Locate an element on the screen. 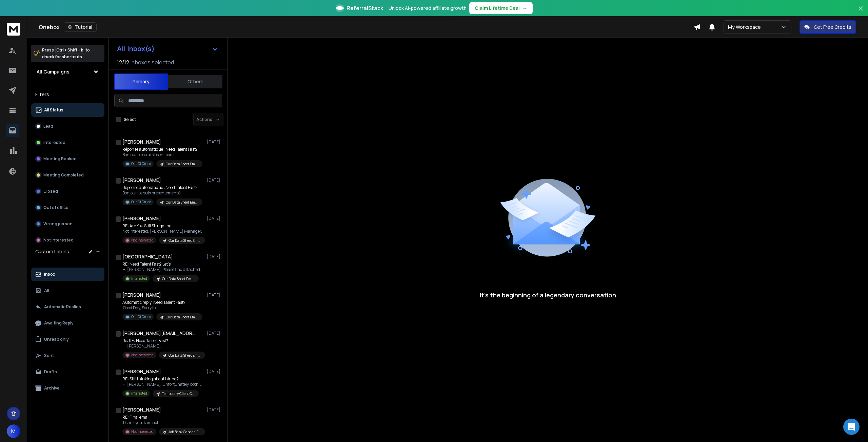  button: Others is located at coordinates (195, 82).